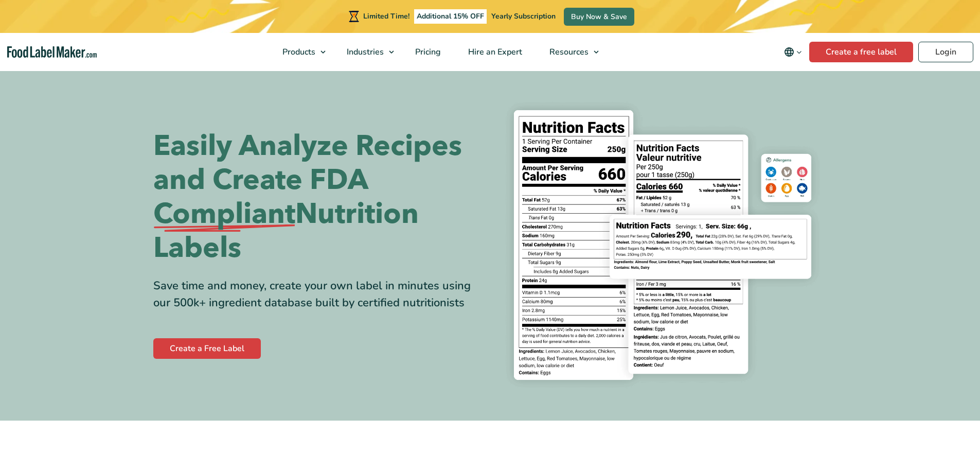  Describe the element at coordinates (207, 349) in the screenshot. I see `a: Create a Free Label` at that location.